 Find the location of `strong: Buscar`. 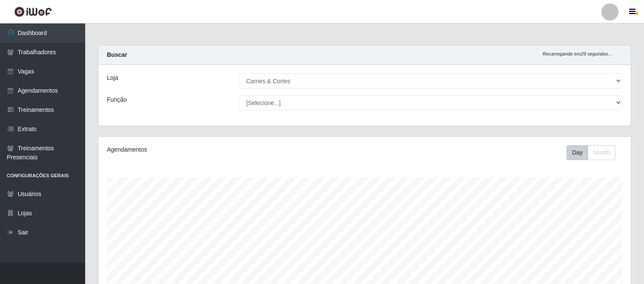

strong: Buscar is located at coordinates (117, 54).